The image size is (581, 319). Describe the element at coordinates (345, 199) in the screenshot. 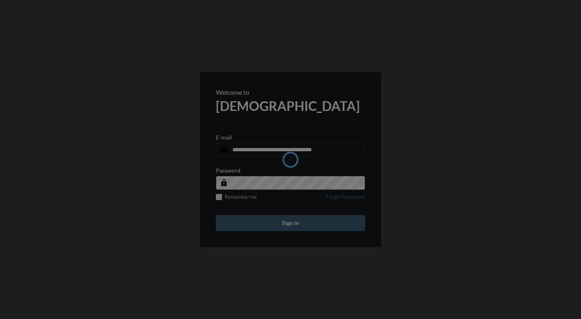

I see `a: Forgot Password?` at that location.